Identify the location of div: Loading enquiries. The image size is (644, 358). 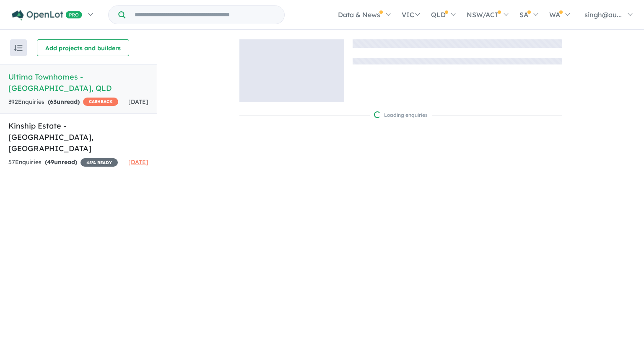
(401, 115).